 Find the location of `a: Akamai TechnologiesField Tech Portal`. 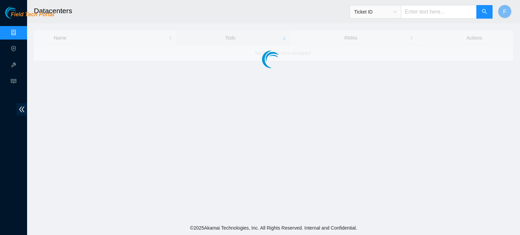

a: Akamai TechnologiesField Tech Portal is located at coordinates (29, 17).